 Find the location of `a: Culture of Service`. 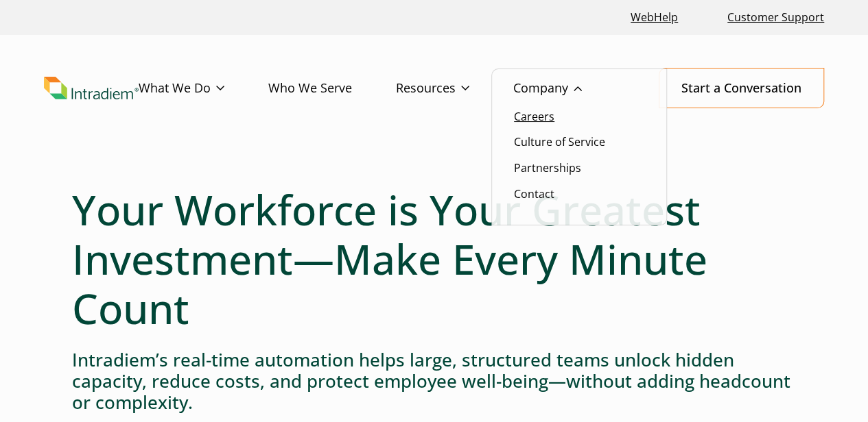

a: Culture of Service is located at coordinates (559, 142).